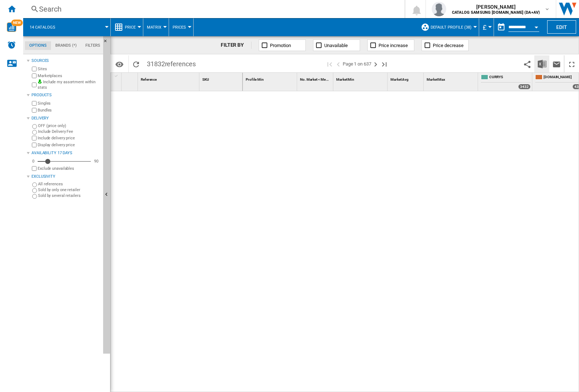  I want to click on input: Sold by several retailers, so click(35, 196).